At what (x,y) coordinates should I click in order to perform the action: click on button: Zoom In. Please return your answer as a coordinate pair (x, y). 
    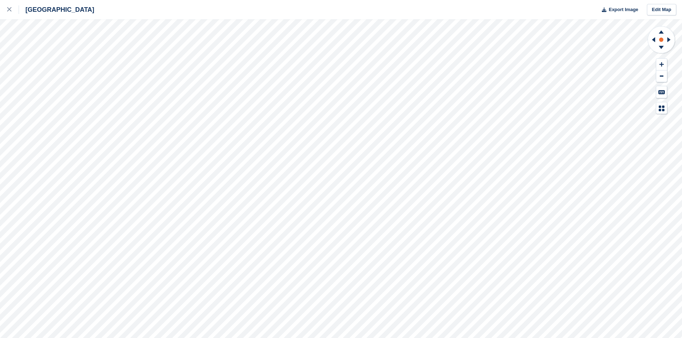
    Looking at the image, I should click on (661, 64).